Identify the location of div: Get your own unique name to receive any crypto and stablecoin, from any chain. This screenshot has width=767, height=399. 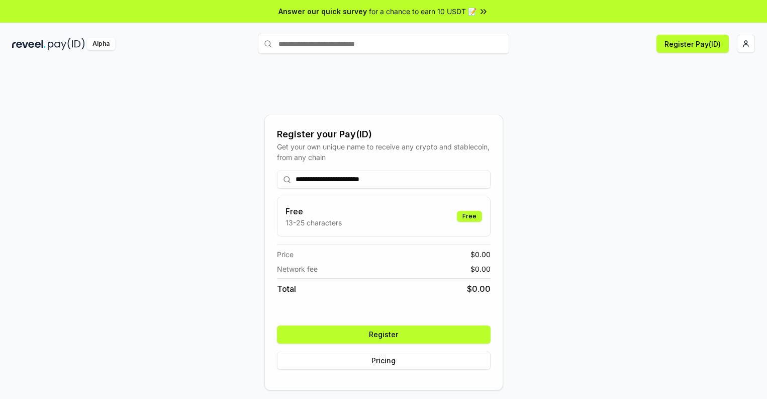
(384, 152).